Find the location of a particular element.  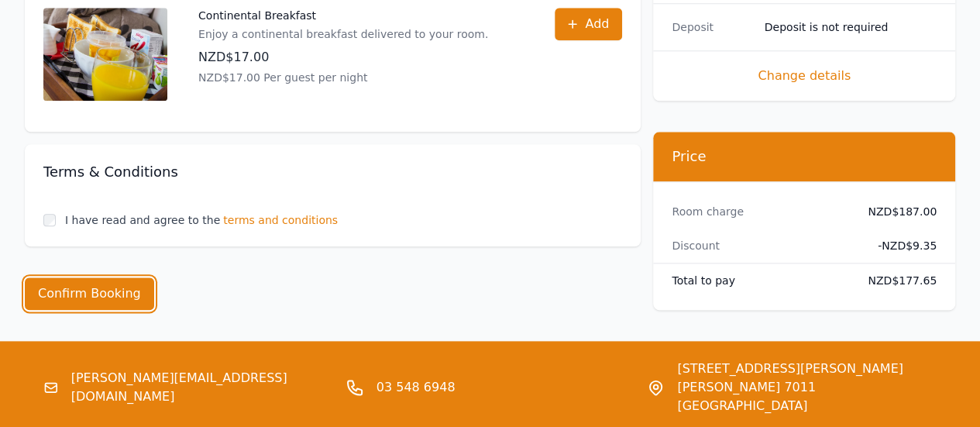

dt: Room charge is located at coordinates (757, 211).